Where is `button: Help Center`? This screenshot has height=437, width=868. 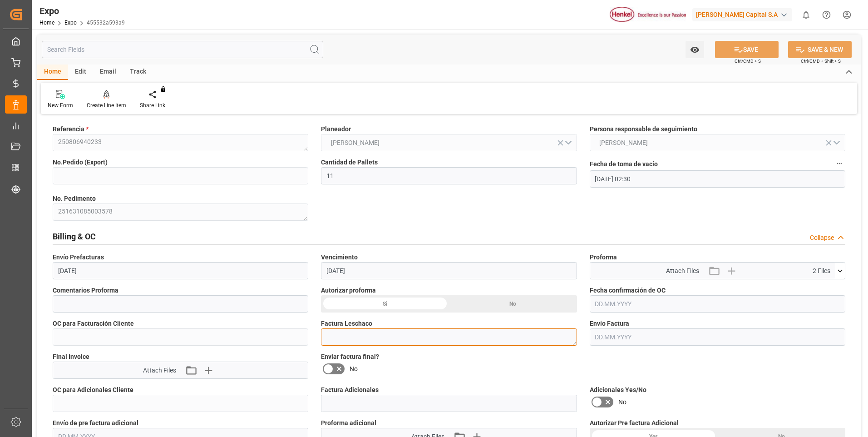
button: Help Center is located at coordinates (826, 15).